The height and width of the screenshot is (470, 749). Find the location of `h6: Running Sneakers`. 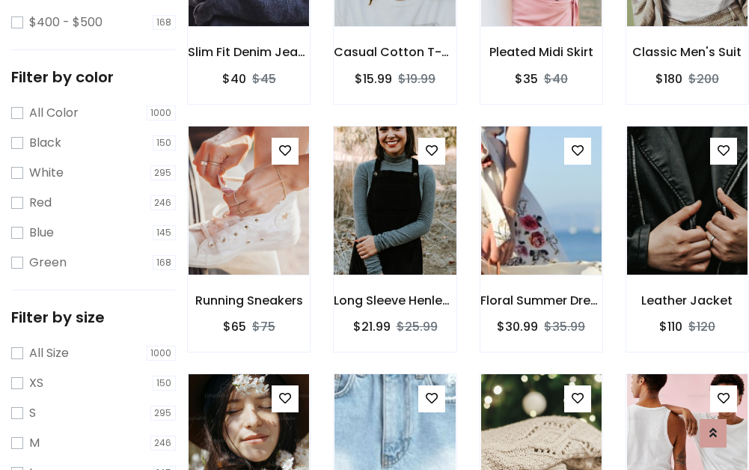

h6: Running Sneakers is located at coordinates (249, 300).